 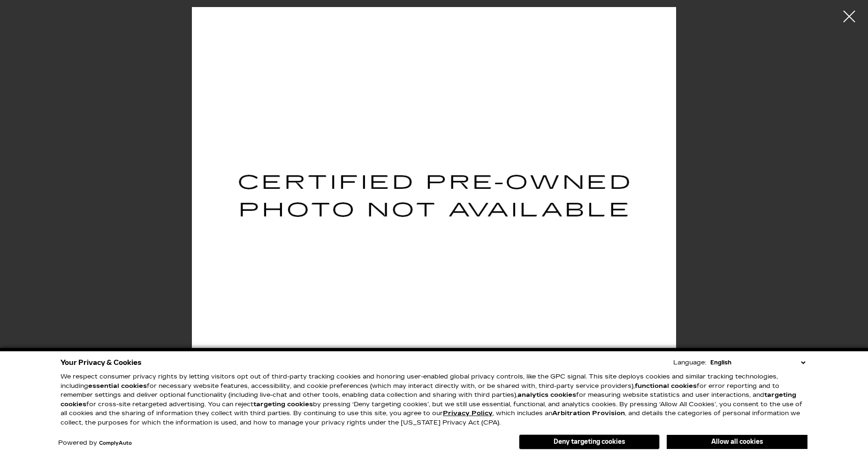 What do you see at coordinates (117, 386) in the screenshot?
I see `strong: essential cookies` at bounding box center [117, 386].